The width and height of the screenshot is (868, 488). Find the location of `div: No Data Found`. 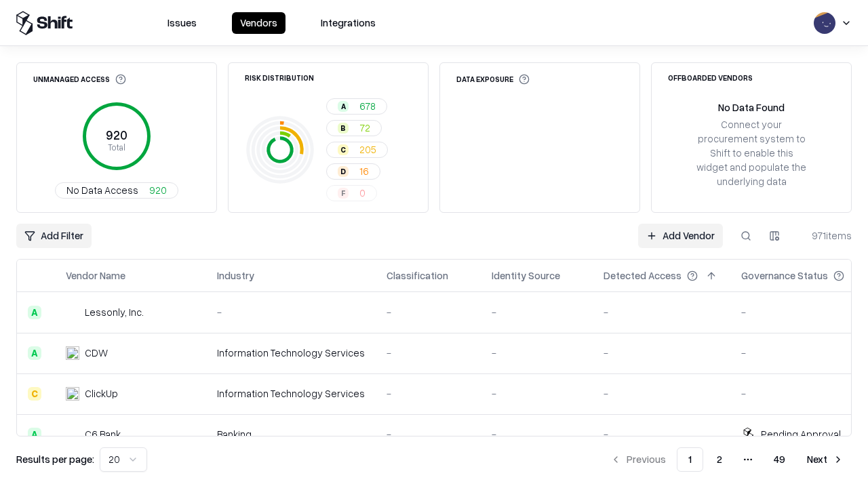

div: No Data Found is located at coordinates (751, 107).